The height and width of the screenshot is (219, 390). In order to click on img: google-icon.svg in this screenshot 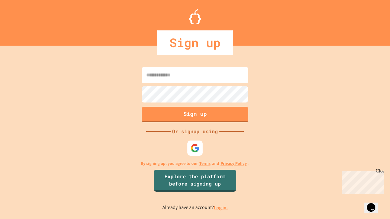, I will do `click(195, 148)`.